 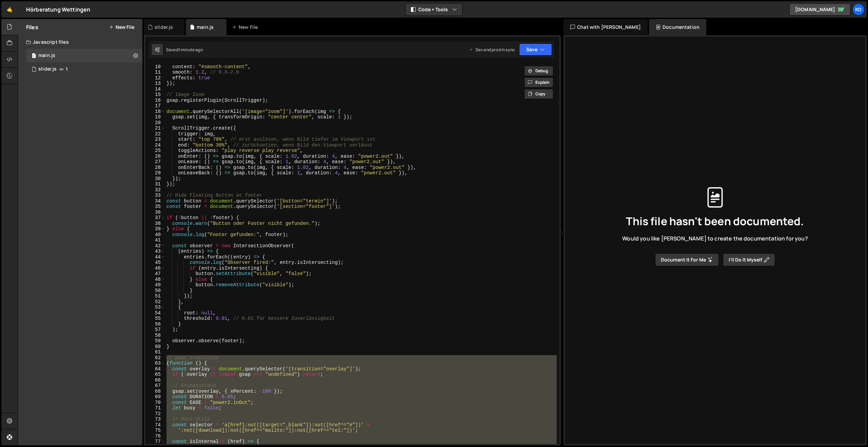 What do you see at coordinates (155, 139) in the screenshot?
I see `div: 23` at bounding box center [155, 139].